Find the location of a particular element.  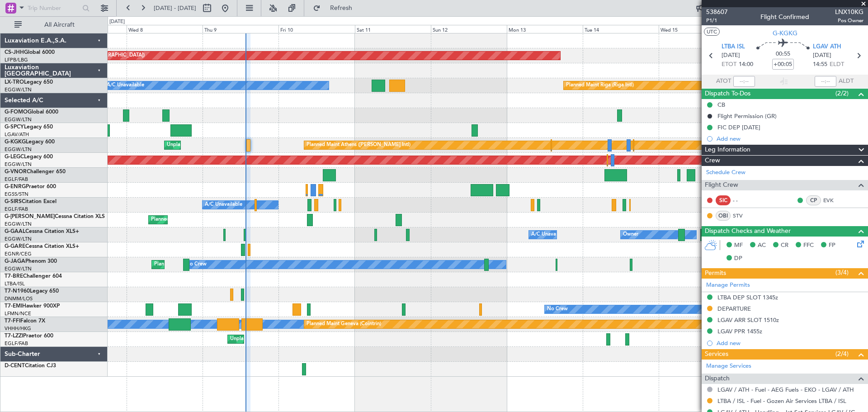

a: STV is located at coordinates (743, 216).